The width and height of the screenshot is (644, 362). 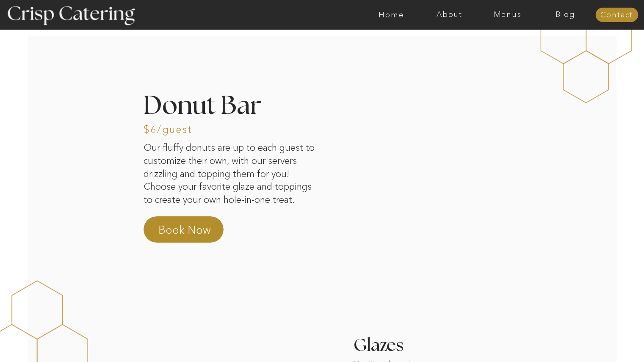 I want to click on h2: Donut Bar, so click(x=239, y=105).